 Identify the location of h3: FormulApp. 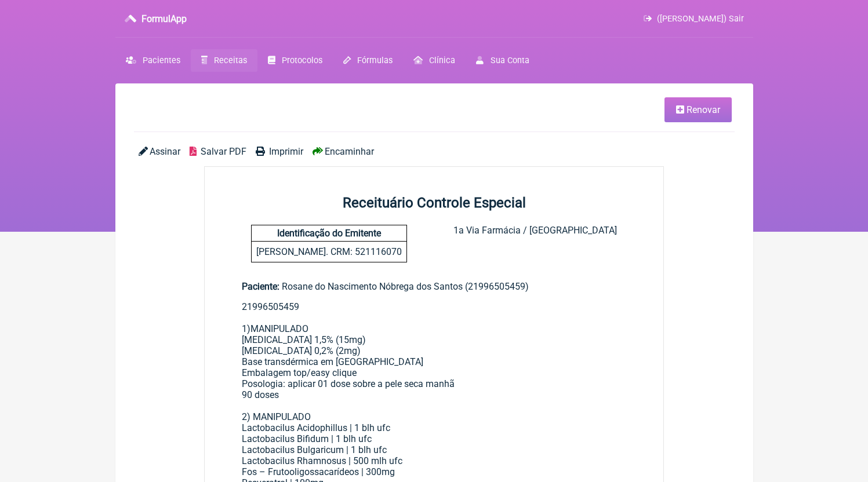
(164, 19).